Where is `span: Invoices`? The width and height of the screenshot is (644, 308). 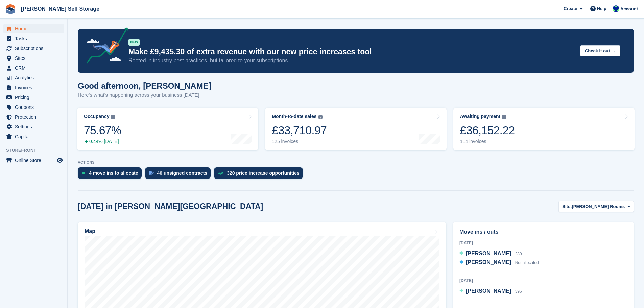 span: Invoices is located at coordinates (35, 88).